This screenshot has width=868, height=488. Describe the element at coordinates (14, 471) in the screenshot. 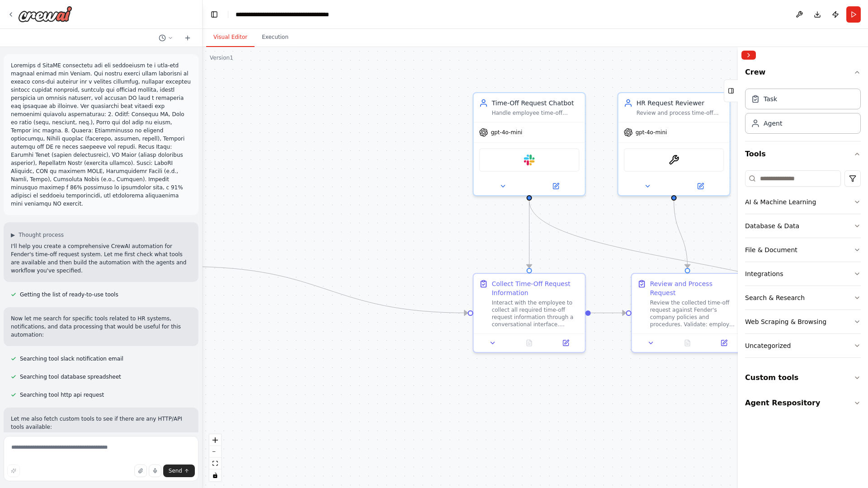

I see `button: Improve this prompt` at that location.